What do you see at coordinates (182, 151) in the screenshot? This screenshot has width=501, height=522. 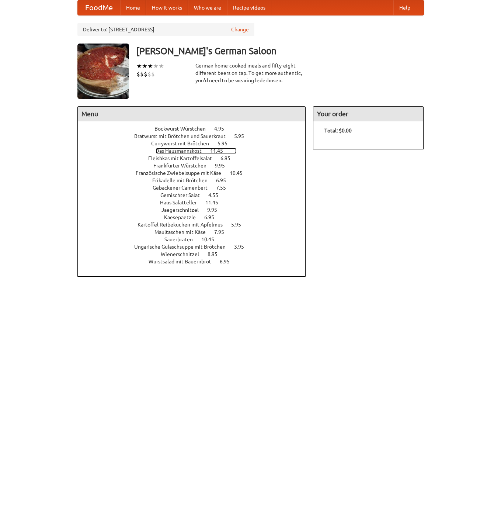 I see `span: Das Hausmannskost` at bounding box center [182, 151].